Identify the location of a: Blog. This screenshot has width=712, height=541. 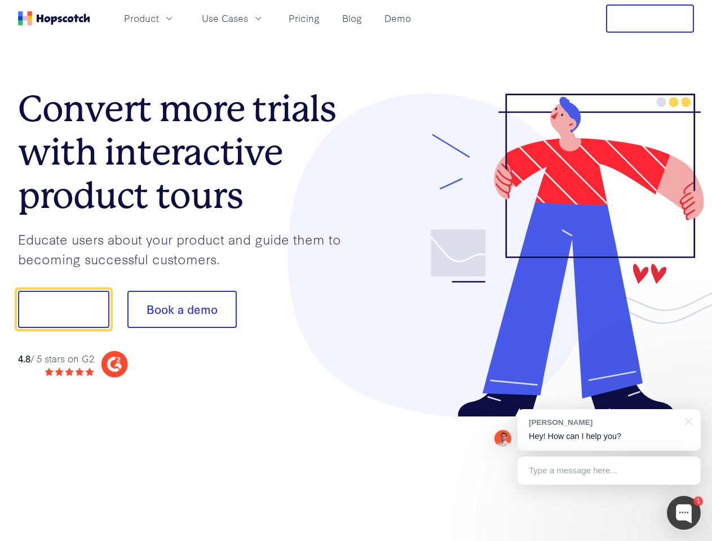
(352, 18).